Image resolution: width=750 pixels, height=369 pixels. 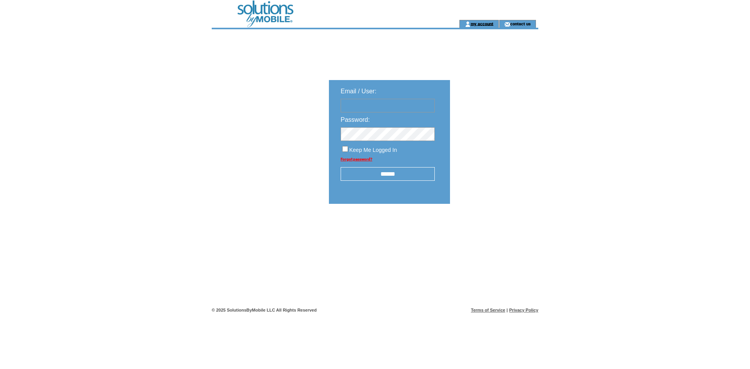 What do you see at coordinates (492, 228) in the screenshot?
I see `img: transparent.png` at bounding box center [492, 228].